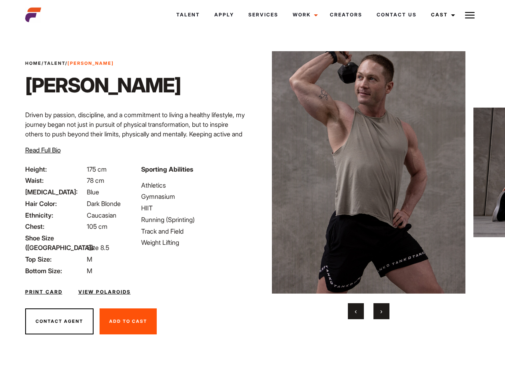  What do you see at coordinates (397, 15) in the screenshot?
I see `a: Contact Us` at bounding box center [397, 15].